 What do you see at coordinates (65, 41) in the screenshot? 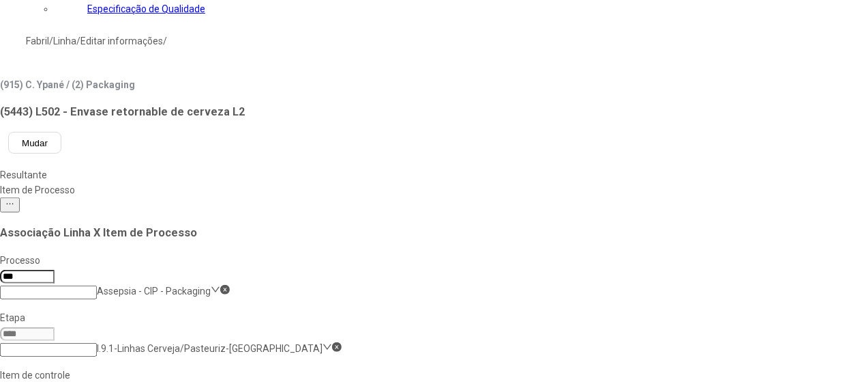
I see `a: Linha` at bounding box center [65, 41].